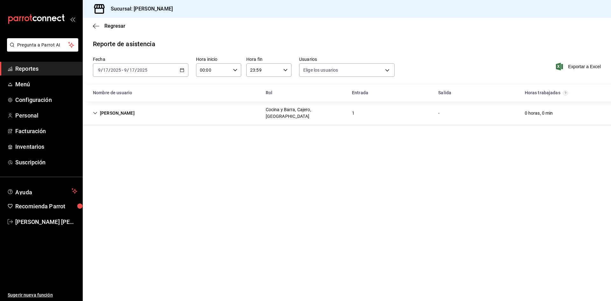 The width and height of the screenshot is (611, 301). Describe the element at coordinates (219, 59) in the screenshot. I see `label: Hora inicio` at that location.